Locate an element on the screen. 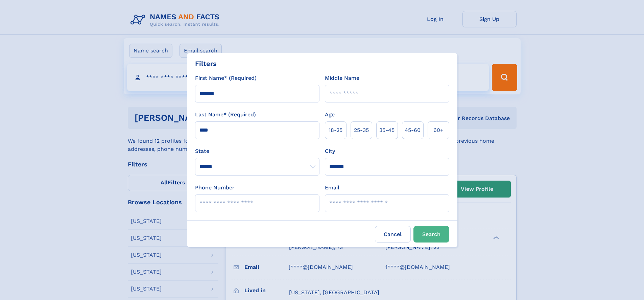 Image resolution: width=644 pixels, height=300 pixels. div: Filters is located at coordinates (206, 63).